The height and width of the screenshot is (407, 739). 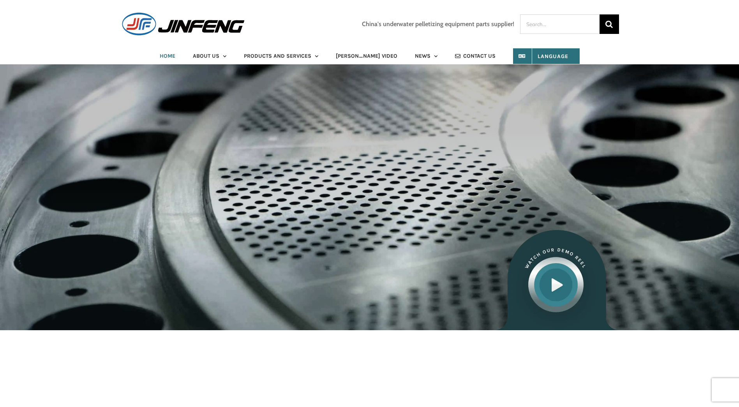 What do you see at coordinates (438, 24) in the screenshot?
I see `h3: China's underwater pelletizing equipment parts supplier!` at bounding box center [438, 24].